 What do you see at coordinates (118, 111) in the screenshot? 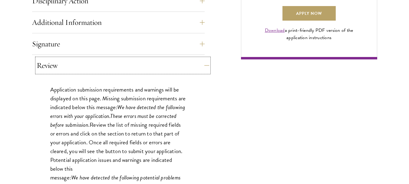
I see `em: We have detected the following errors with your application.` at bounding box center [118, 111].